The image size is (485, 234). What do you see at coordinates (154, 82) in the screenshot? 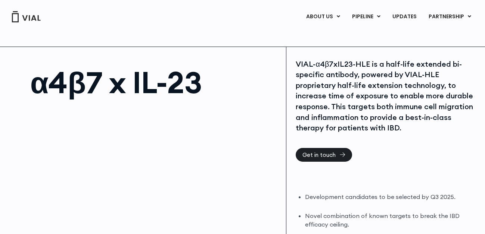
I see `h1: α4β7 x IL-23` at bounding box center [154, 82].